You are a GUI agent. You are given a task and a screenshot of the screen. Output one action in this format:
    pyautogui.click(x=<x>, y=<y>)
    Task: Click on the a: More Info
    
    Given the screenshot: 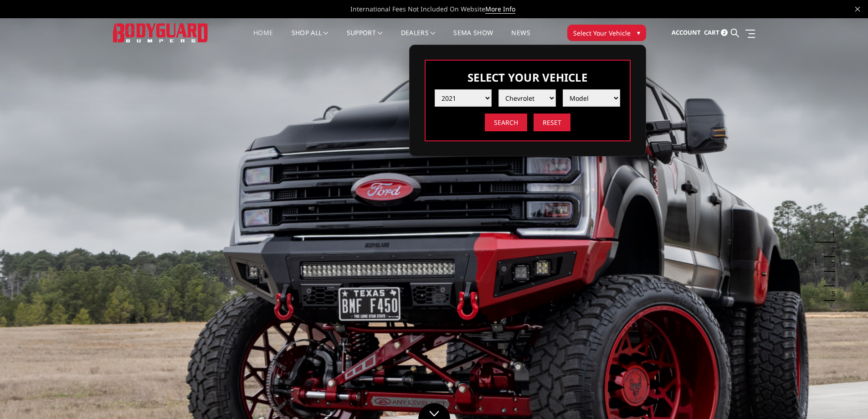 What is the action you would take?
    pyautogui.click(x=500, y=9)
    